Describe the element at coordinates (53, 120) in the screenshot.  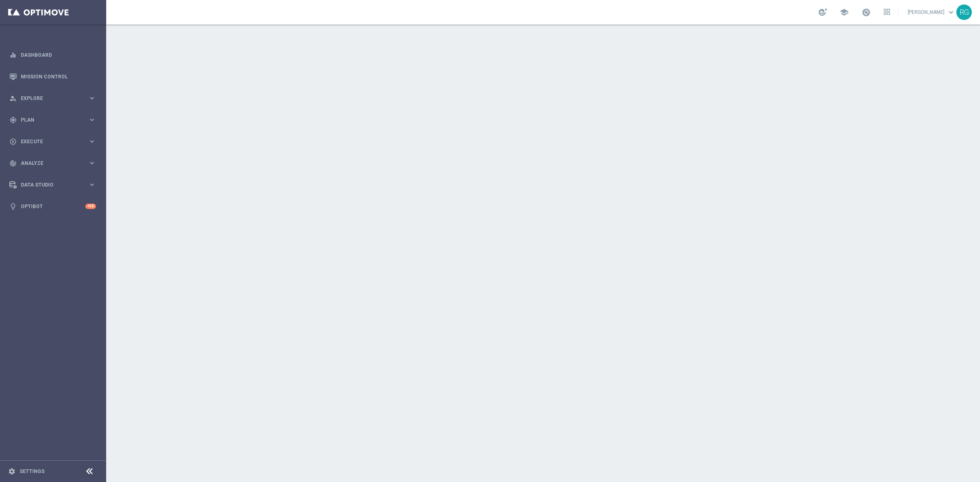
I see `div: gps_fixed Plan keyboard_arrow_right` at that location.